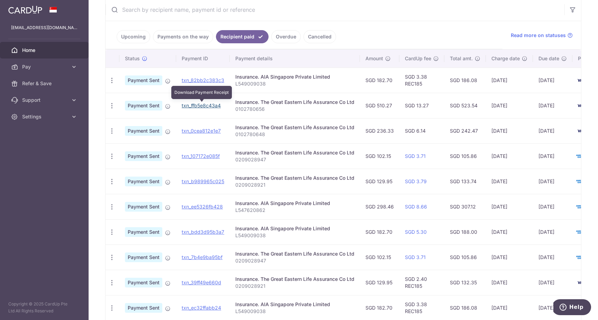 The height and width of the screenshot is (320, 598). I want to click on td: SGD 298.46, so click(380, 206).